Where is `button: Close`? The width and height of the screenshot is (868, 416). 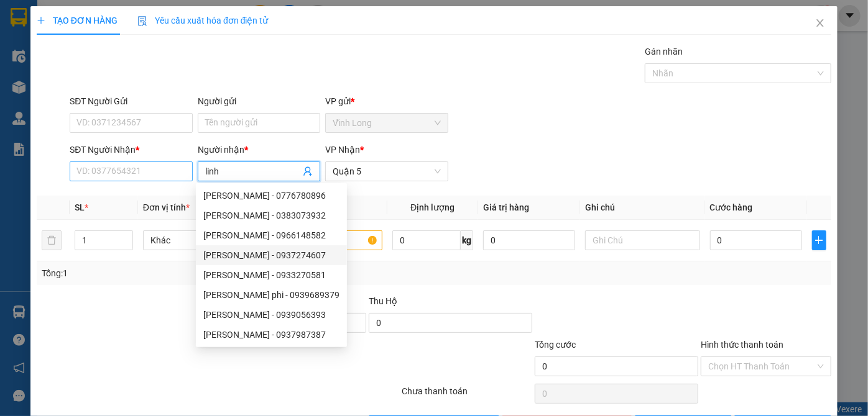 button: Close is located at coordinates (820, 24).